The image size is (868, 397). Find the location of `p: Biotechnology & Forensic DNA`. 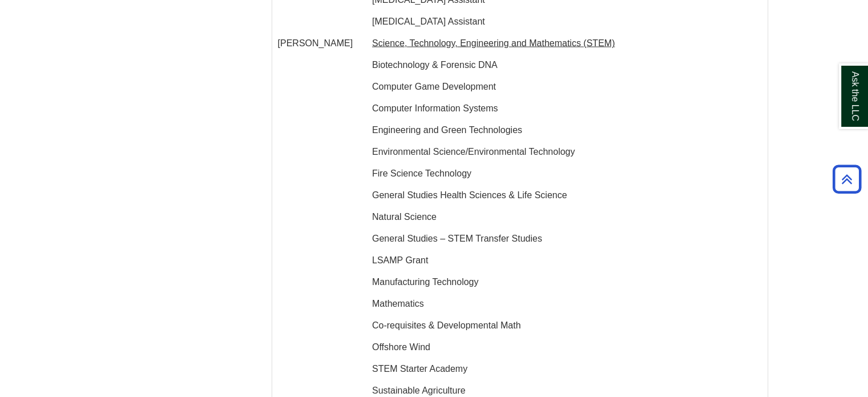

p: Biotechnology & Forensic DNA is located at coordinates (493, 65).